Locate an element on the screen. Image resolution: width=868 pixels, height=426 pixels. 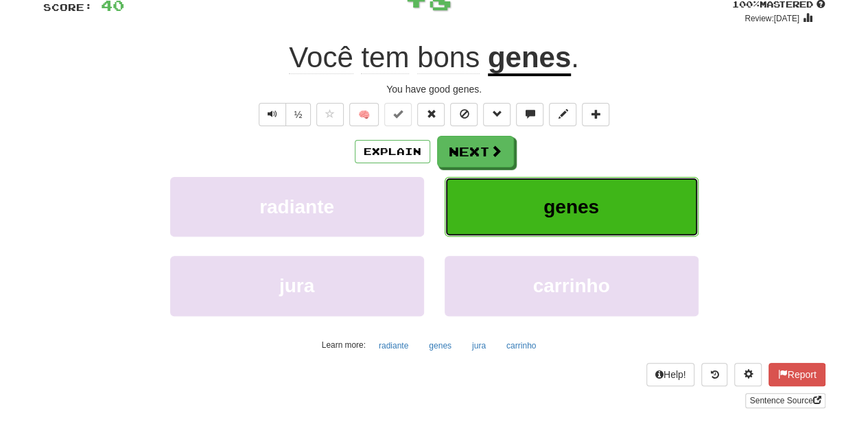
button: ½ is located at coordinates (299, 114).